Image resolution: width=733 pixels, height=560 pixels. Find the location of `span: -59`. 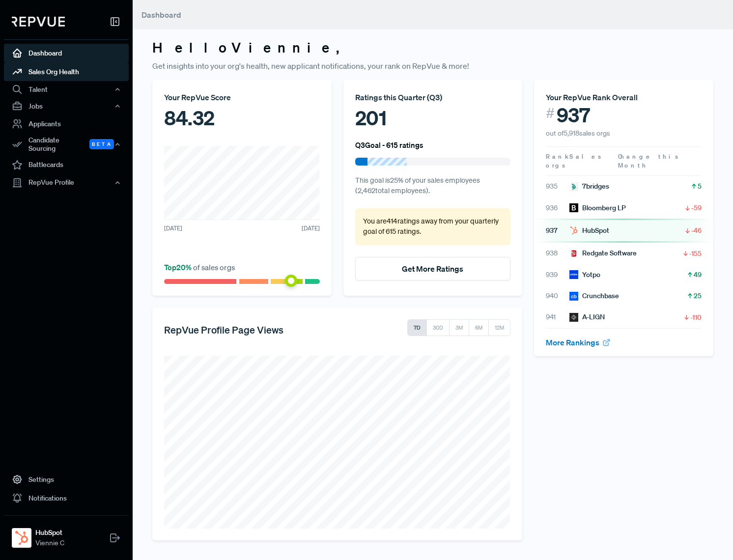

span: -59 is located at coordinates (696, 208).